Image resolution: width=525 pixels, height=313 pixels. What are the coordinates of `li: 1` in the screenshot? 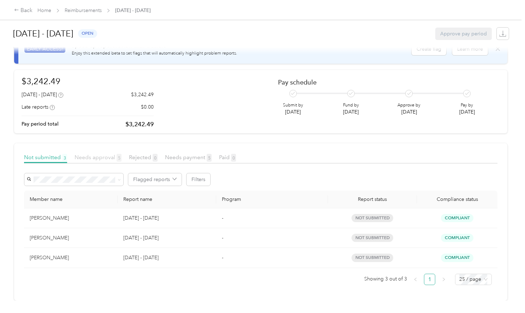 It's located at (430, 279).